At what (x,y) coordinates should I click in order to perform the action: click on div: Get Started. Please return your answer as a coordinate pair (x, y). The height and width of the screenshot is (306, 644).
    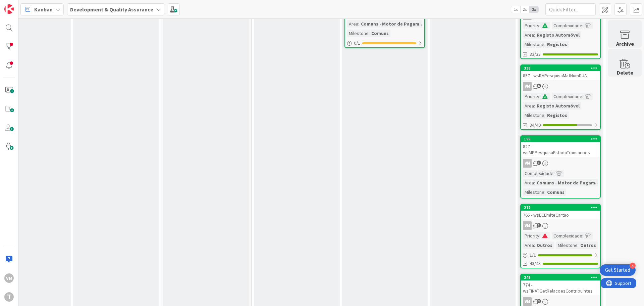
    Looking at the image, I should click on (618, 270).